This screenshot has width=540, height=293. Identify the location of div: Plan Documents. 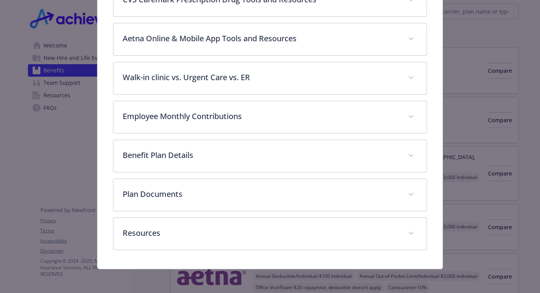
(270, 195).